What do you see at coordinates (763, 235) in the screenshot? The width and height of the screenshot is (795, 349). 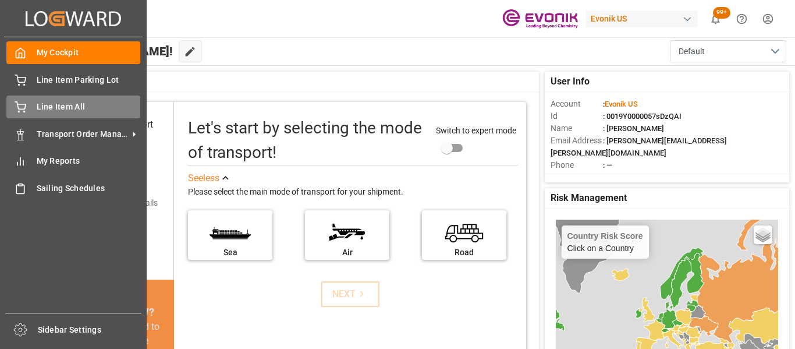 I see `a: Layers` at bounding box center [763, 235].